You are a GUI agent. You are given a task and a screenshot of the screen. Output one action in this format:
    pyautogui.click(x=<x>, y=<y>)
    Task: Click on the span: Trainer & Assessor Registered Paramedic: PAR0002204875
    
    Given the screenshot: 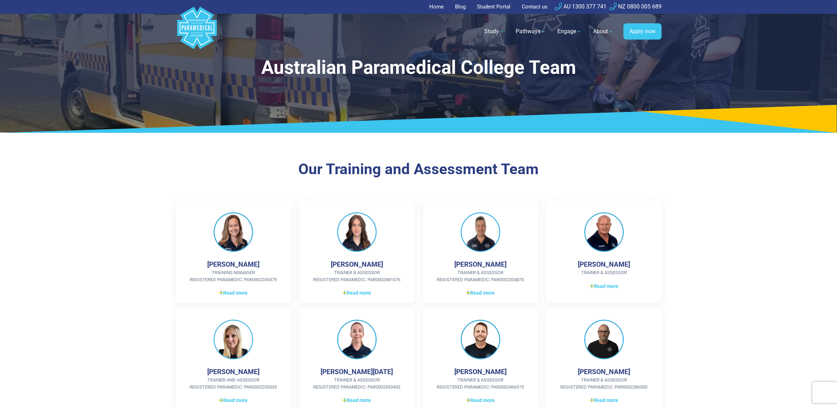 What is the action you would take?
    pyautogui.click(x=481, y=276)
    